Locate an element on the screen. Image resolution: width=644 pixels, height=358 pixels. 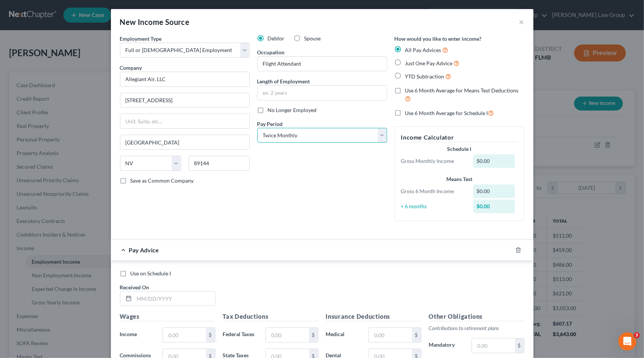
h5: Tax Deductions is located at coordinates (271, 316).